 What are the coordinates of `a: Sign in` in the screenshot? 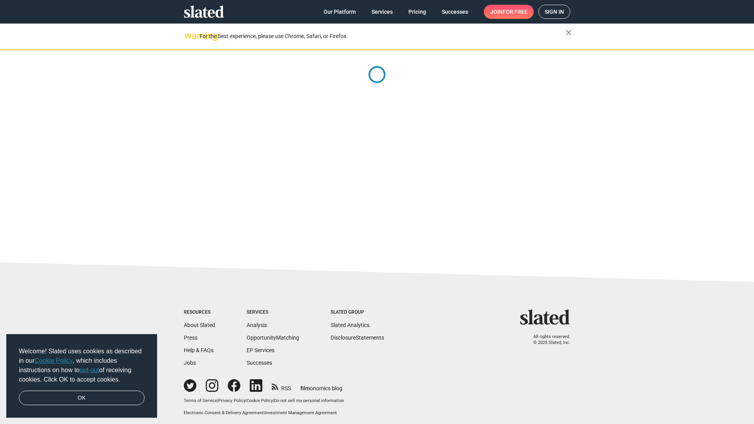 It's located at (554, 12).